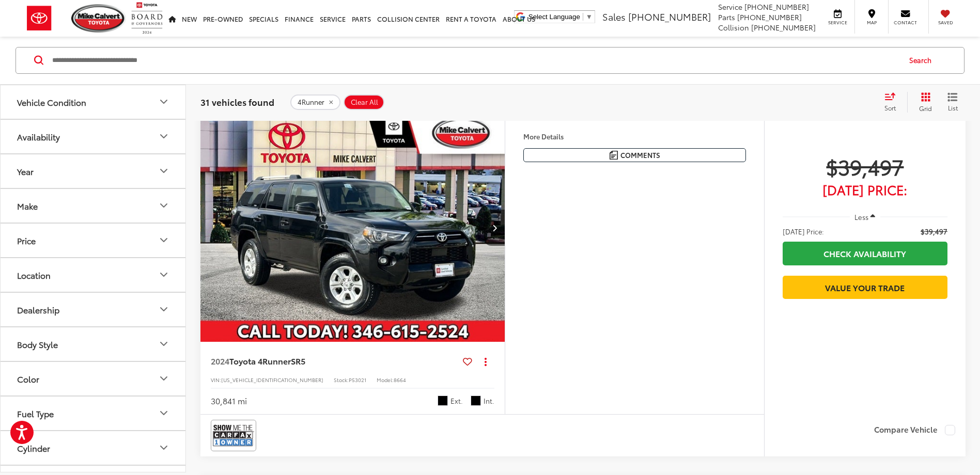  Describe the element at coordinates (634, 155) in the screenshot. I see `button: Comments` at that location.